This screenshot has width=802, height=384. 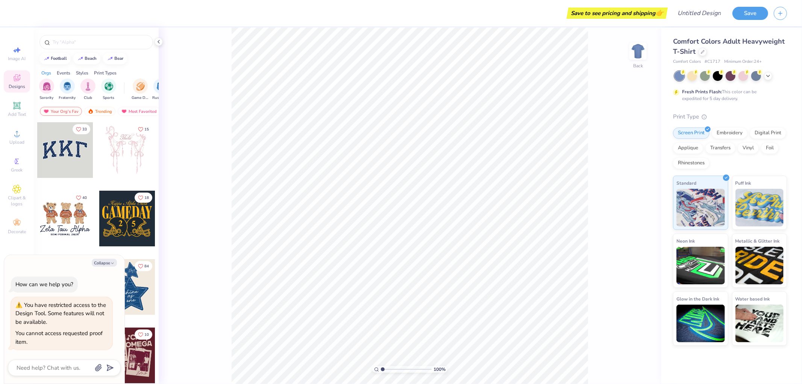 What do you see at coordinates (685, 241) in the screenshot?
I see `span: Neon Ink` at bounding box center [685, 241].